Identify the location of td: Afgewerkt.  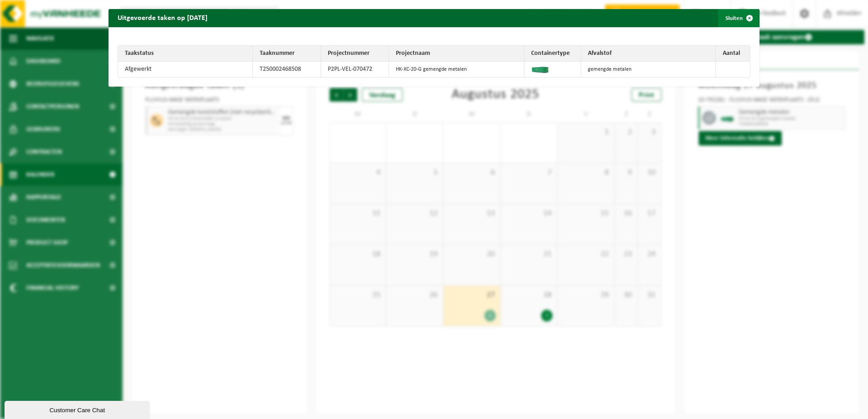
(185, 70).